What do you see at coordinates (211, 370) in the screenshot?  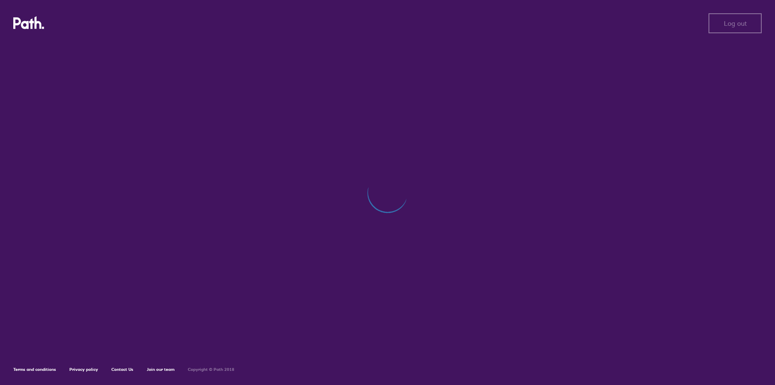 I see `h6: Copyright © Path 2018` at bounding box center [211, 370].